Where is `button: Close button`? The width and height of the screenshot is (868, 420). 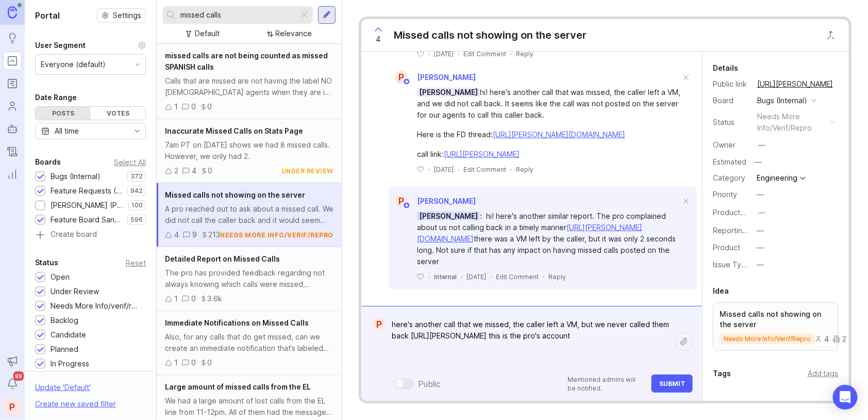
button: Close button is located at coordinates (831, 35).